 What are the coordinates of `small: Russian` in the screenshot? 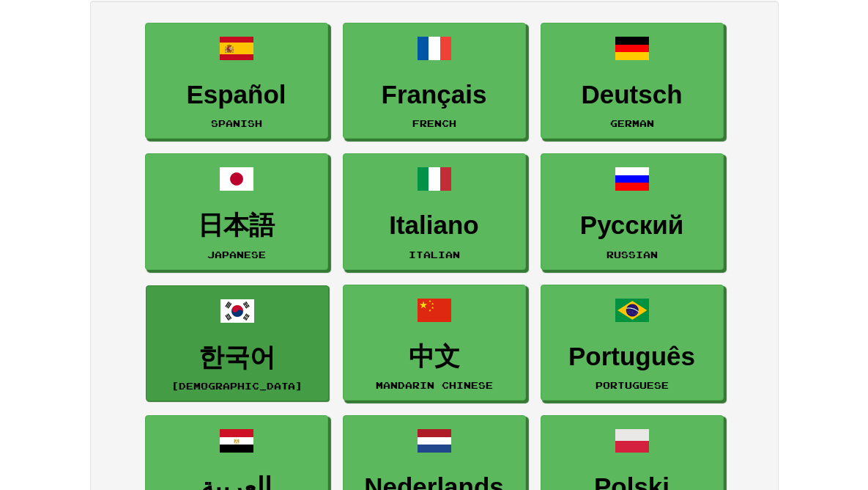 It's located at (632, 254).